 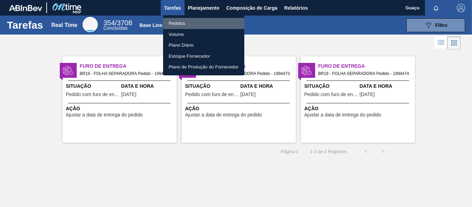 I want to click on a: Pedidos, so click(x=204, y=24).